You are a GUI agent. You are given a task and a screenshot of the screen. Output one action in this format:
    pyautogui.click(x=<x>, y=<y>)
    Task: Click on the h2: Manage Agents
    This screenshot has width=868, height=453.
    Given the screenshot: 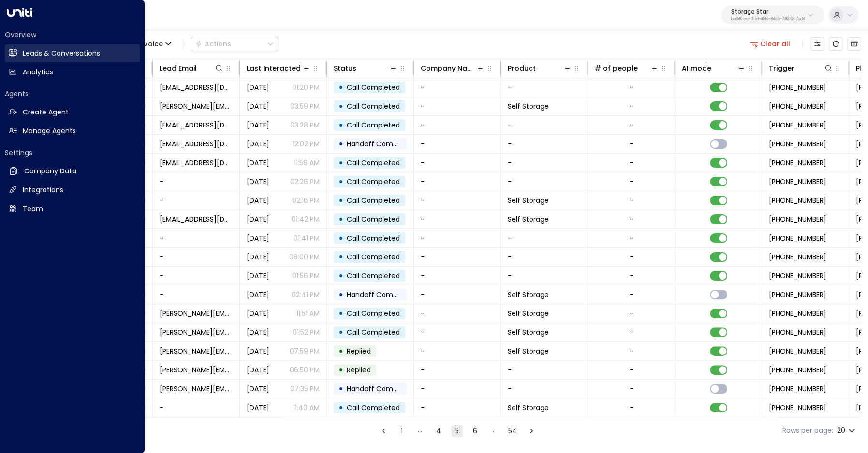 What is the action you would take?
    pyautogui.click(x=49, y=131)
    